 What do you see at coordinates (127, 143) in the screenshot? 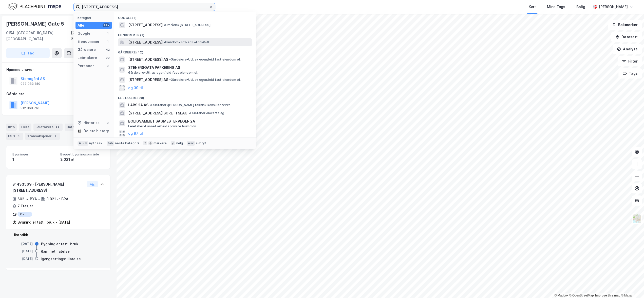
I see `div: neste kategori` at bounding box center [127, 143].